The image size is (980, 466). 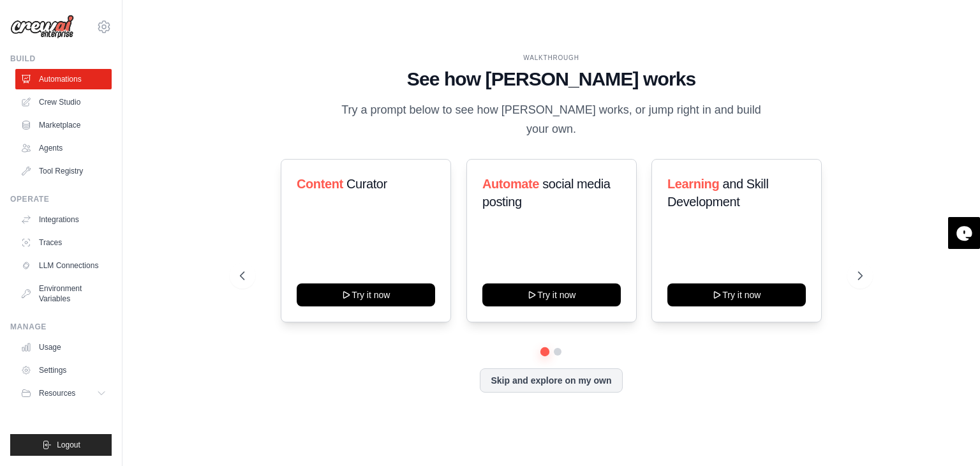 What do you see at coordinates (63, 102) in the screenshot?
I see `a: Crew Studio` at bounding box center [63, 102].